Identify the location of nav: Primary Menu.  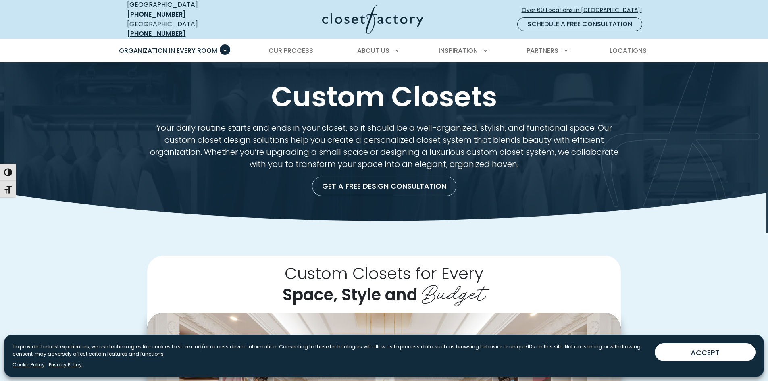
(384, 51).